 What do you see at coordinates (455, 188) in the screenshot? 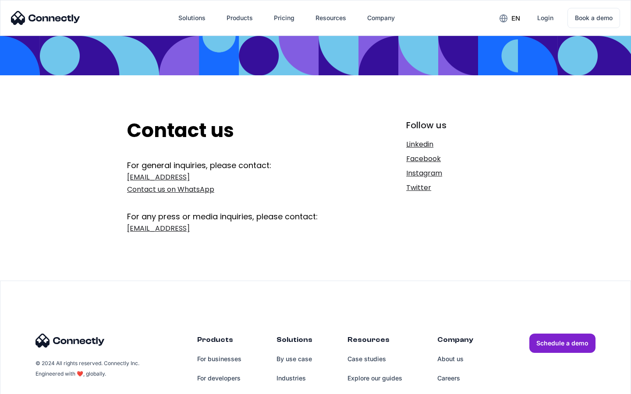
I see `a: Twitter` at bounding box center [455, 188].